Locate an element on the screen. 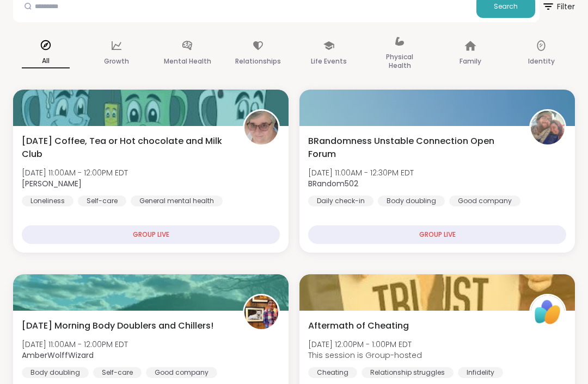 This screenshot has height=384, width=588. p: All is located at coordinates (46, 62).